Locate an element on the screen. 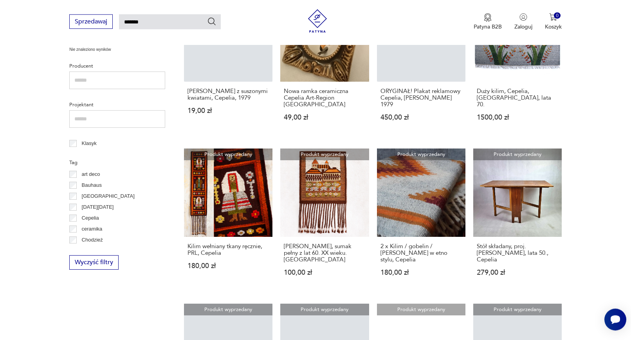  p: Ćmielów is located at coordinates (92, 251).